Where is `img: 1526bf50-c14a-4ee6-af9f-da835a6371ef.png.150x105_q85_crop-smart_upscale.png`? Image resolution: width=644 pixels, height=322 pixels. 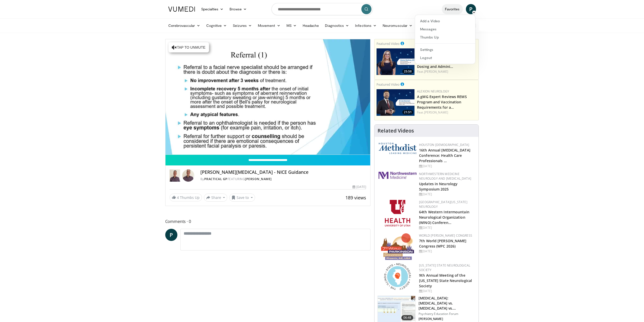 img: 1526bf50-c14a-4ee6-af9f-da835a6371ef.png.150x105_q85_crop-smart_upscale.png is located at coordinates (395, 102).